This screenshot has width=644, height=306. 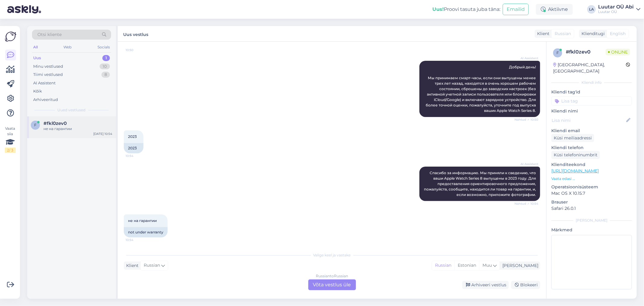 I want to click on div: Küsi meiliaadressi, so click(x=573, y=138).